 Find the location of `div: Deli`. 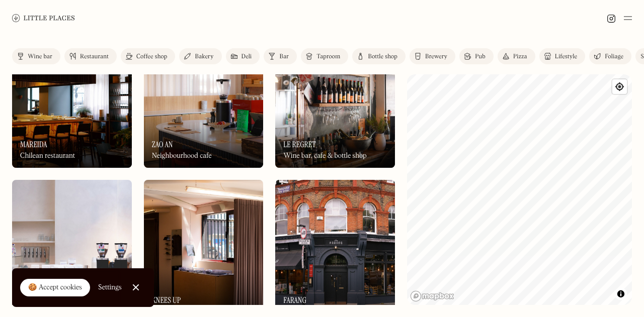

div: Deli is located at coordinates (247, 57).